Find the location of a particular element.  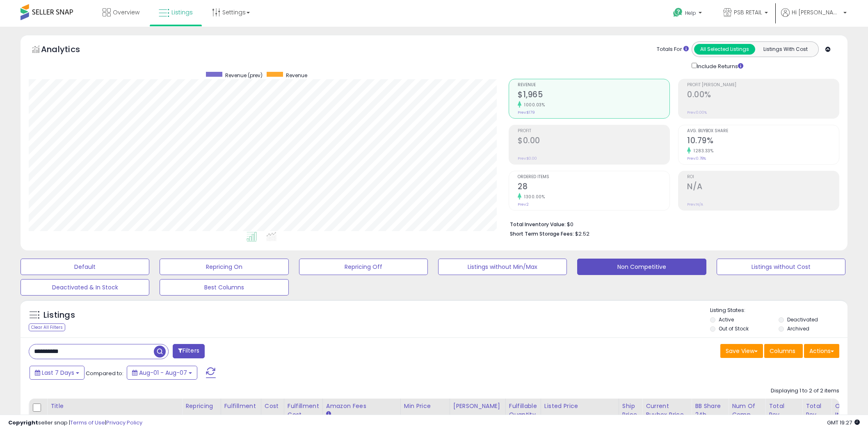

h2: 28 is located at coordinates (594, 187).